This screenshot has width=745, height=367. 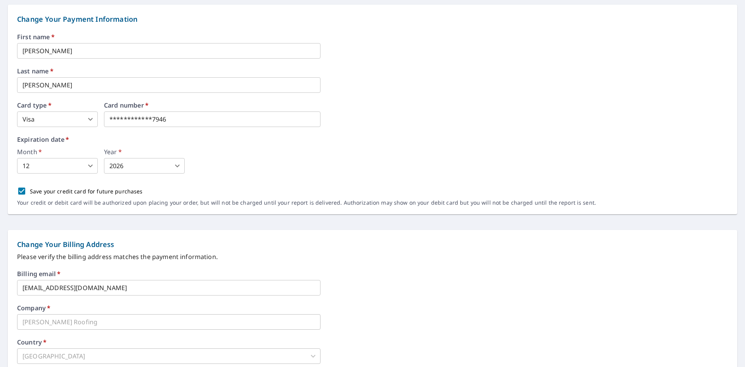 What do you see at coordinates (57, 166) in the screenshot?
I see `div: 12` at bounding box center [57, 166].